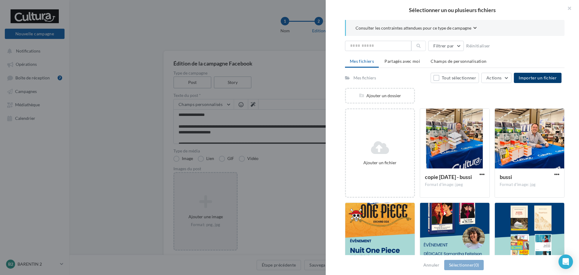 The height and width of the screenshot is (275, 579). I want to click on div: Format d'image: jpg, so click(530, 185).